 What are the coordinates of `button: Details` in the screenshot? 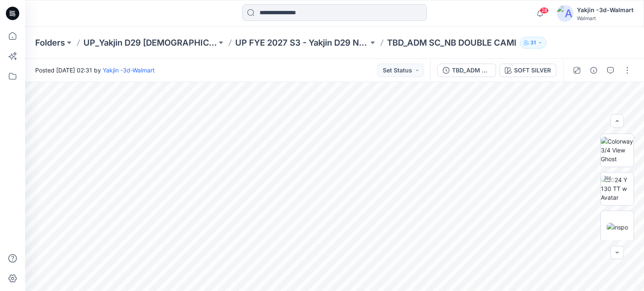 It's located at (594, 71).